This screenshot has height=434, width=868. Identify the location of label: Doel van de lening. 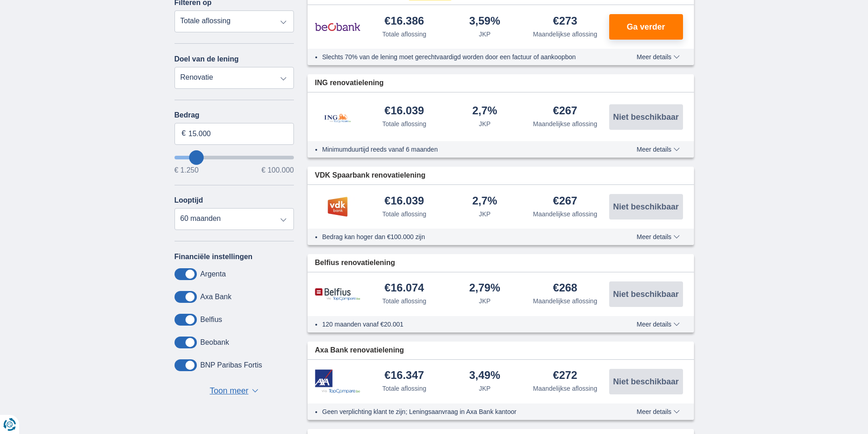
(206, 59).